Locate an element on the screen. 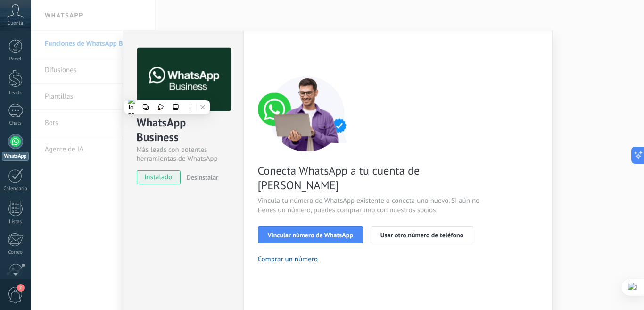 This screenshot has height=310, width=644. button: Comprar un número is located at coordinates (288, 259).